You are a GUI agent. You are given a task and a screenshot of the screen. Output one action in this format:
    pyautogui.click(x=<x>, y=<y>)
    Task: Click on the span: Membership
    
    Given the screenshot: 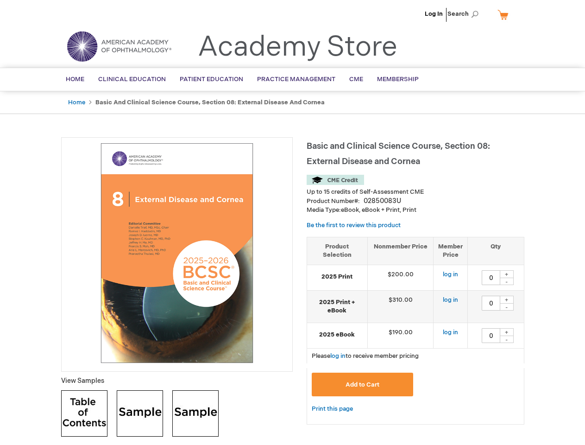 What is the action you would take?
    pyautogui.click(x=398, y=79)
    